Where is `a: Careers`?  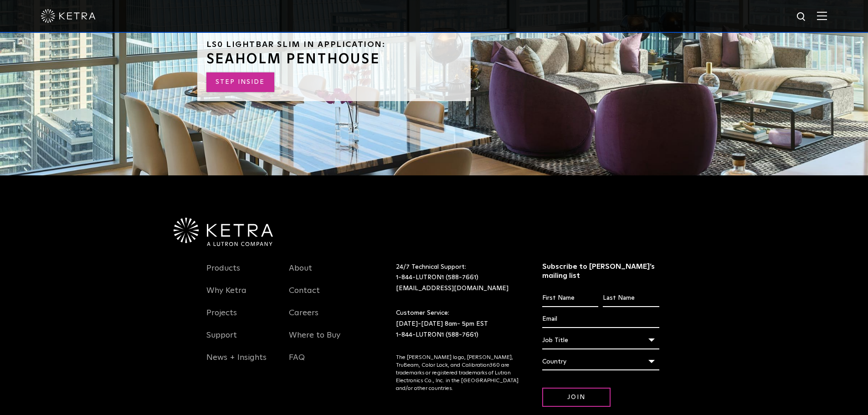
a: Careers is located at coordinates (303, 319).